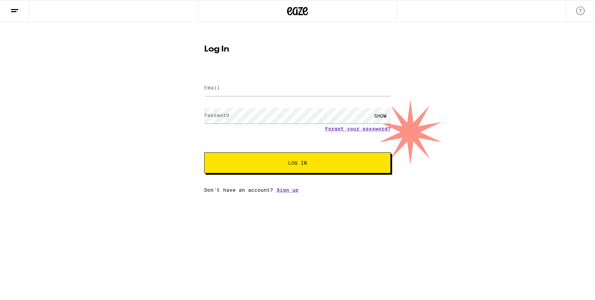 The width and height of the screenshot is (595, 300). I want to click on h1: Log In, so click(297, 49).